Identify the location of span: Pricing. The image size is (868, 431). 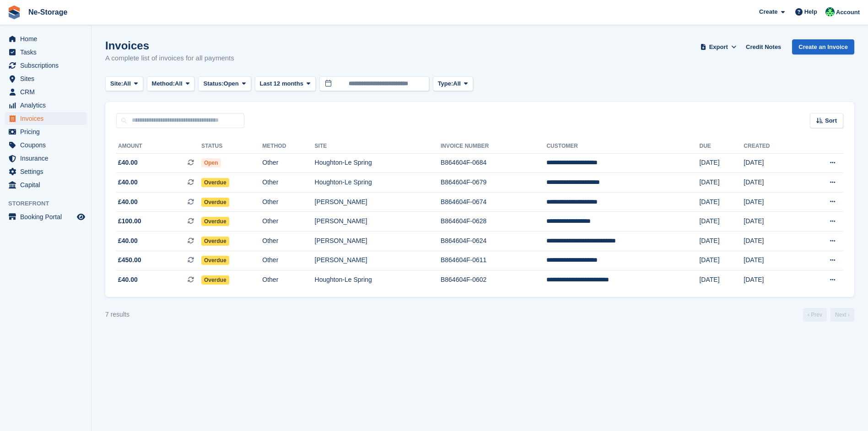
(48, 132).